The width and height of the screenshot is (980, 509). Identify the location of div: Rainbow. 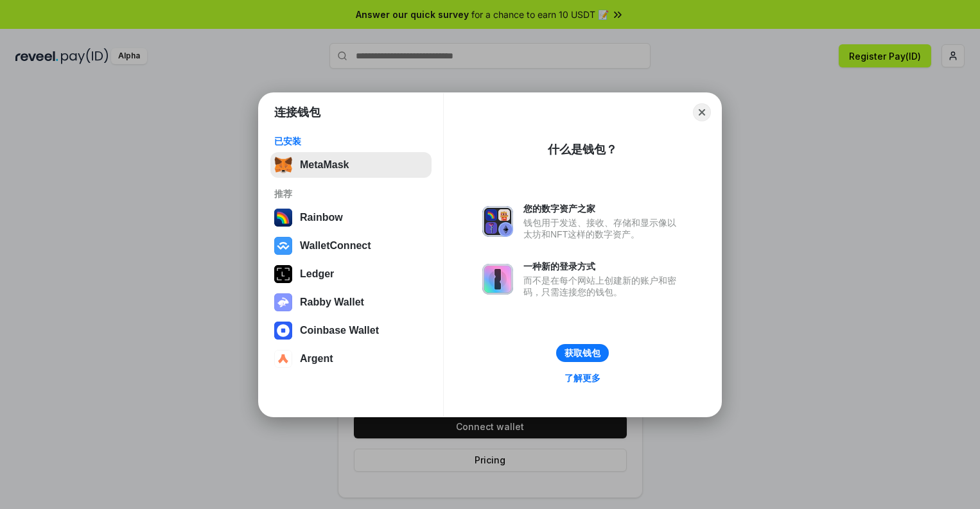
(321, 218).